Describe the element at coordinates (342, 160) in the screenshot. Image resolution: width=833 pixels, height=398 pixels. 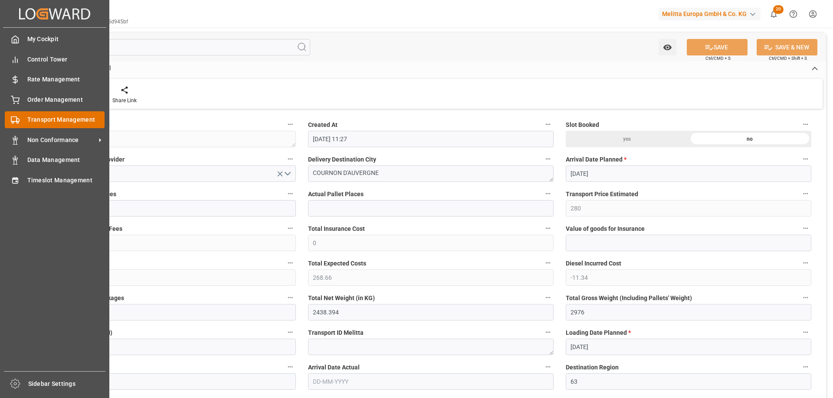
I see `span: Delivery Destination City` at that location.